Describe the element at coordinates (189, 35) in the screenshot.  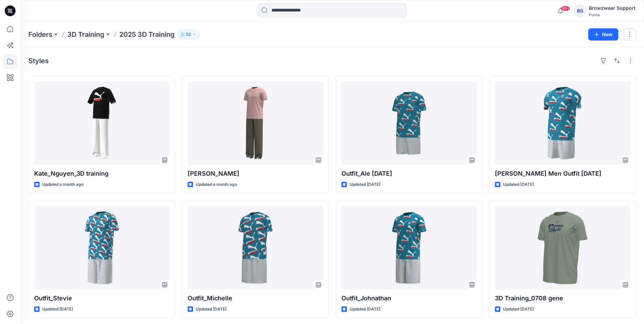
I see `button: 53` at that location.